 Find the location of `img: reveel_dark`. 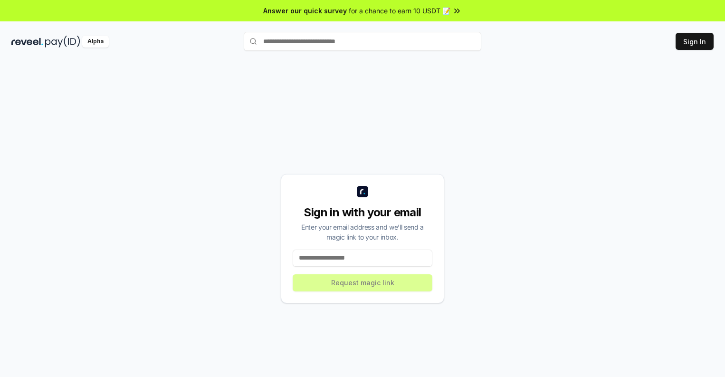

img: reveel_dark is located at coordinates (27, 41).